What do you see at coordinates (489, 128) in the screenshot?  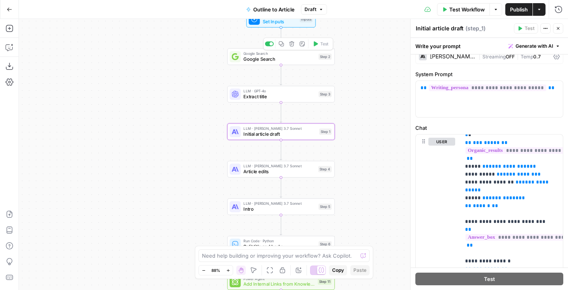 I see `label: Chat` at bounding box center [489, 128].